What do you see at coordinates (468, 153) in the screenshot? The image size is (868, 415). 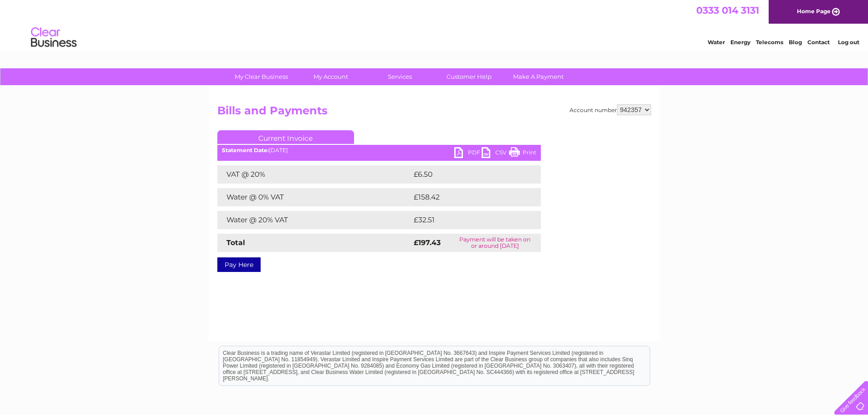 I see `a: PDF` at bounding box center [468, 153].